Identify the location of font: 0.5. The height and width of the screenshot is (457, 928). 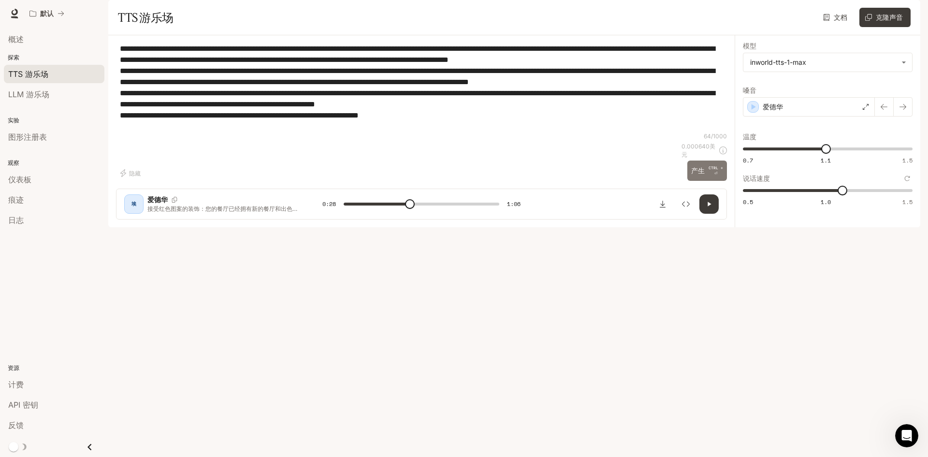
(747, 201).